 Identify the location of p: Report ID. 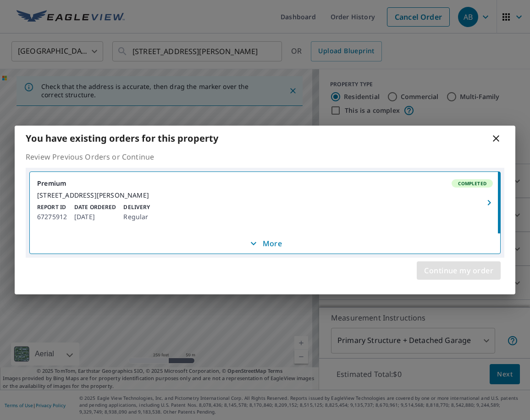
(52, 208).